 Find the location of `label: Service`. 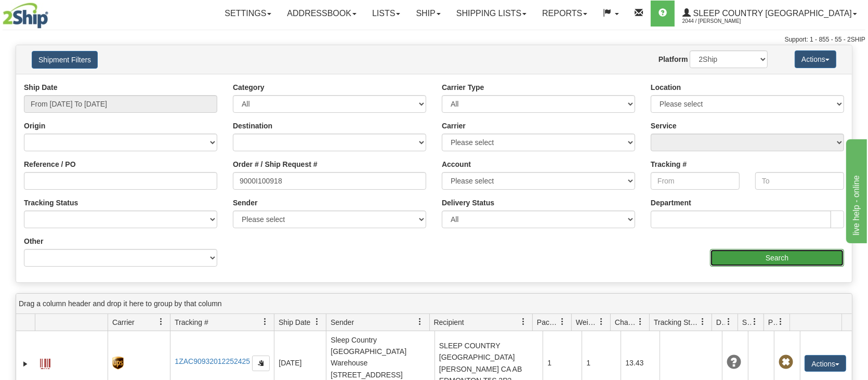

label: Service is located at coordinates (664, 126).